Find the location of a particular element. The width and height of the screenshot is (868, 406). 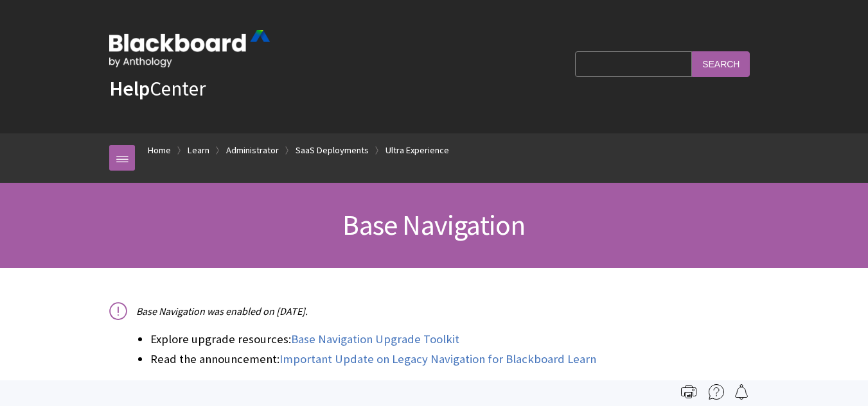

a: Administrator is located at coordinates (253, 150).